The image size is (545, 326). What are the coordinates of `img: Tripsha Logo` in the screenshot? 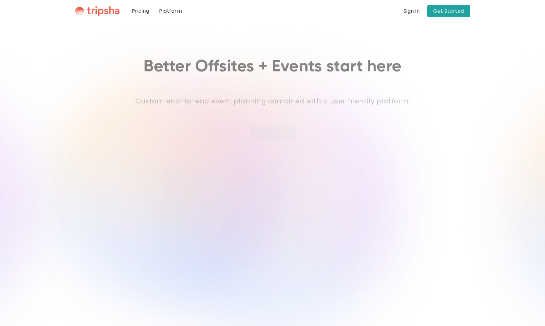 It's located at (97, 11).